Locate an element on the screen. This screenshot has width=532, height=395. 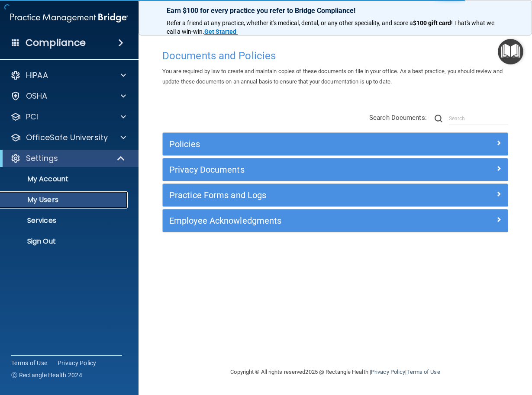
input: Search is located at coordinates (479, 119).